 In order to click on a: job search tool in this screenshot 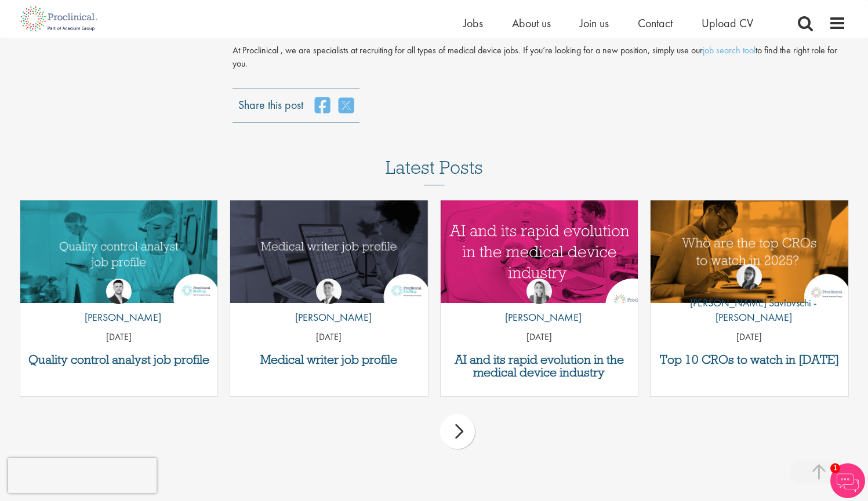, I will do `click(729, 50)`.